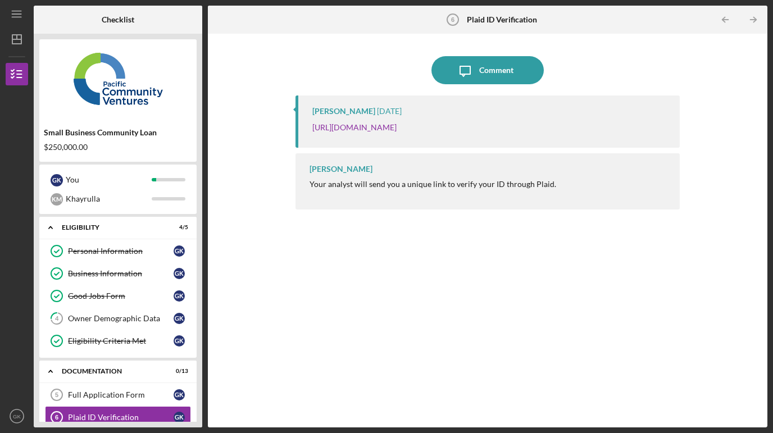 Image resolution: width=773 pixels, height=433 pixels. What do you see at coordinates (118, 251) in the screenshot?
I see `a: Personal InformationGK` at bounding box center [118, 251].